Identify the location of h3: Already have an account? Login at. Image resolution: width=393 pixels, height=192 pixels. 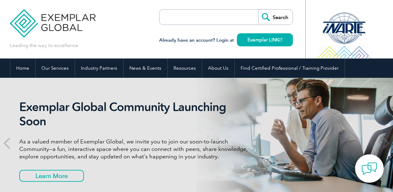
(226, 40).